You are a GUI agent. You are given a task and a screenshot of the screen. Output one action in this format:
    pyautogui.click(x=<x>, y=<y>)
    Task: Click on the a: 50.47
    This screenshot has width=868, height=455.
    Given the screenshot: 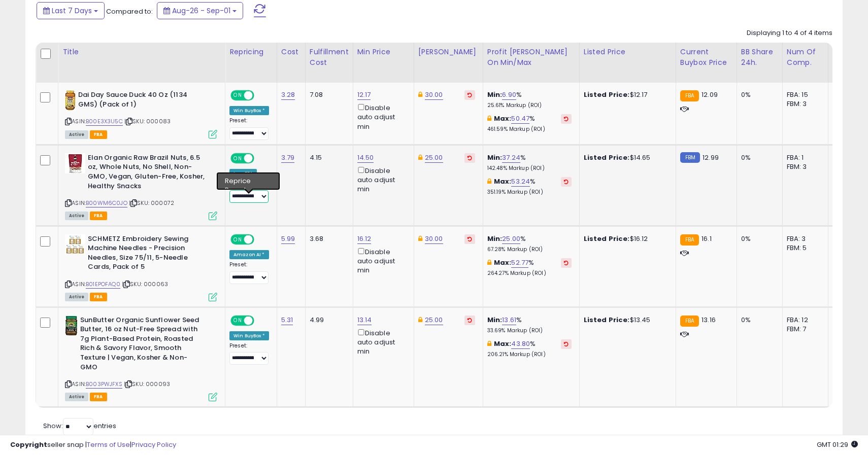 What is the action you would take?
    pyautogui.click(x=521, y=118)
    